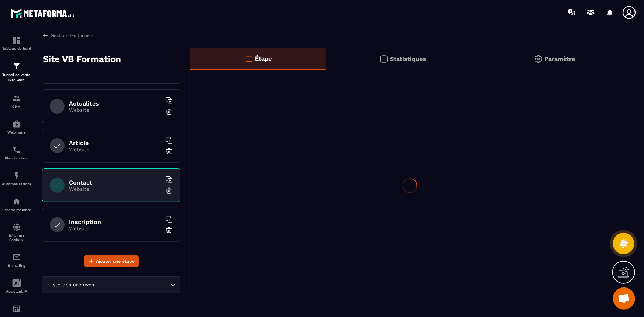  Describe the element at coordinates (384, 59) in the screenshot. I see `img: stats.20deebd0.svg` at that location.